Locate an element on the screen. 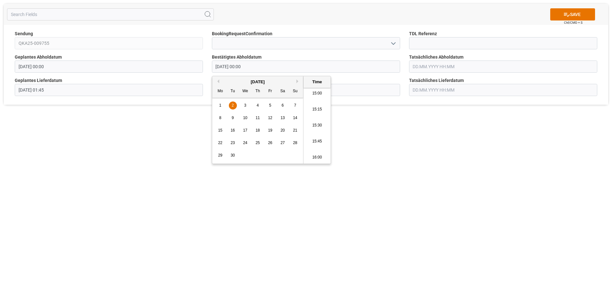 This screenshot has width=612, height=308. div: Choose Monday, September 8th, 2025 is located at coordinates (220, 118).